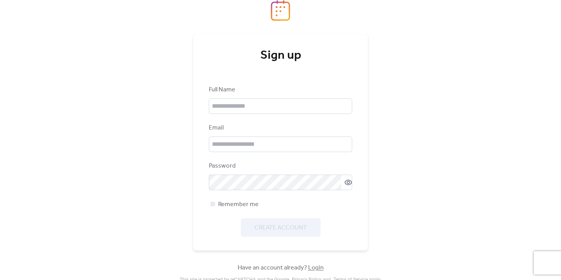  I want to click on div: Sign up, so click(280, 56).